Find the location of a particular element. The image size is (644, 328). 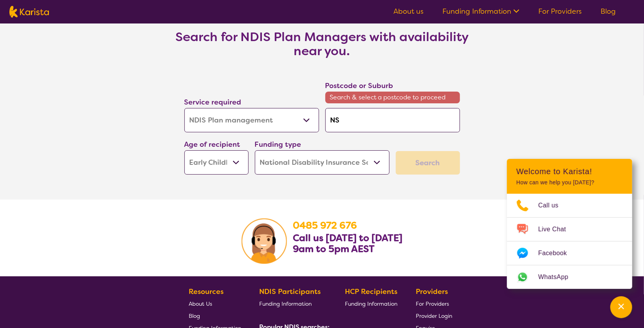

b: Providers is located at coordinates (432, 292).